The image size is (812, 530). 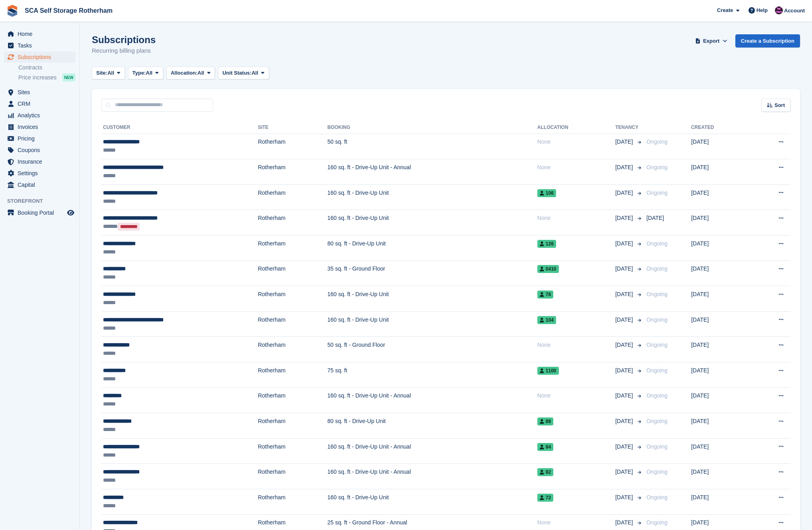 I want to click on th: Site, so click(x=293, y=128).